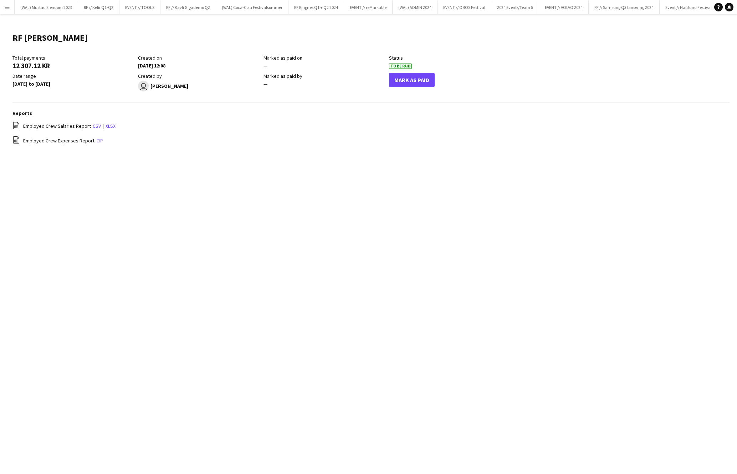 The width and height of the screenshot is (737, 474). Describe the element at coordinates (73, 58) in the screenshot. I see `div: Total payments` at that location.